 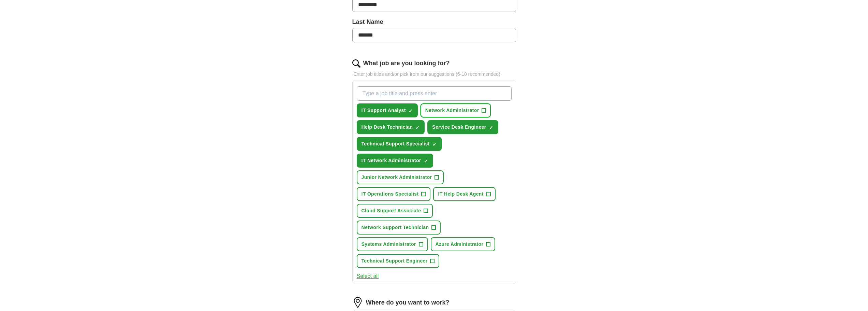 I want to click on img: location.png, so click(x=358, y=303).